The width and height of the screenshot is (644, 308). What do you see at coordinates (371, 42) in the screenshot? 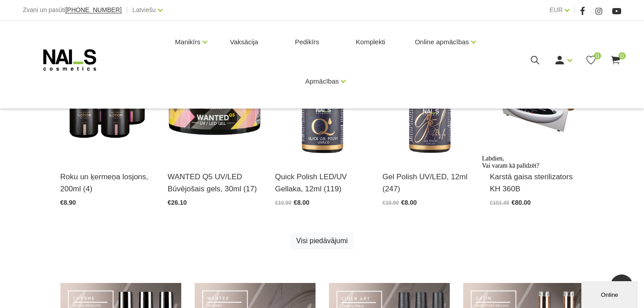
I see `a: Komplekti` at bounding box center [371, 42].